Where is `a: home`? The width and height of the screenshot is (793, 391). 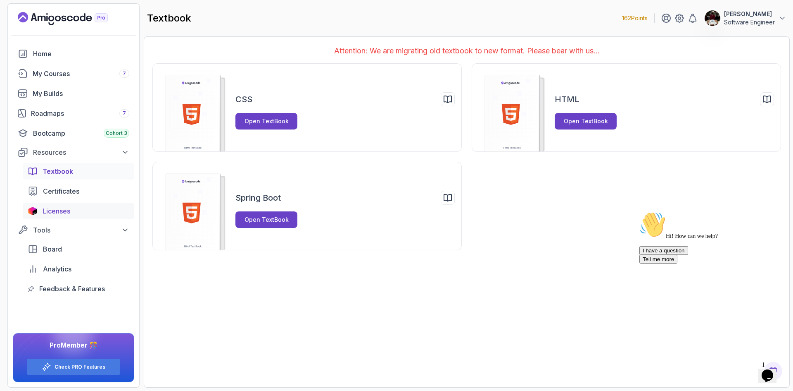 a: home is located at coordinates (74, 54).